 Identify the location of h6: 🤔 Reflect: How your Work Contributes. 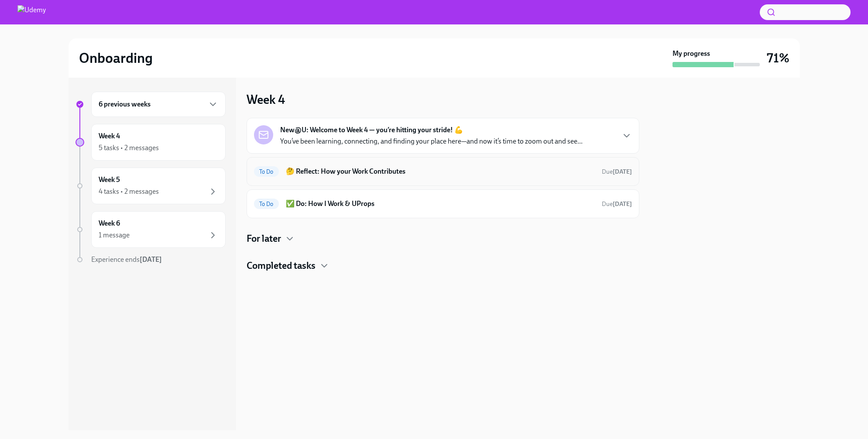
(440, 171).